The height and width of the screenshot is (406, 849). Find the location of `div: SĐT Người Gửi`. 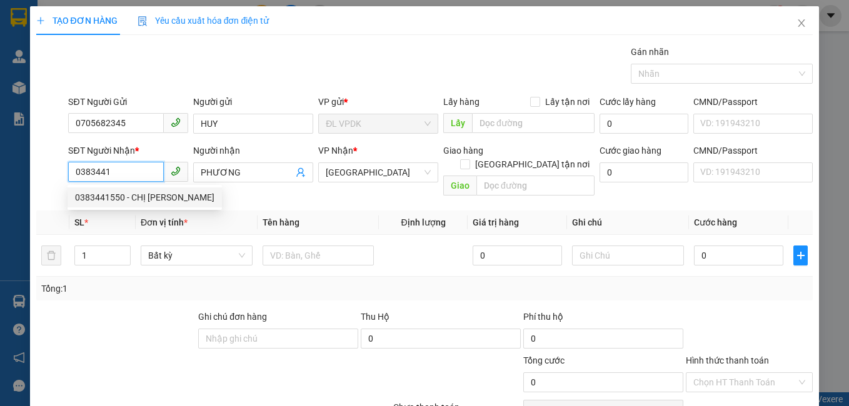

div: SĐT Người Gửi is located at coordinates (128, 102).